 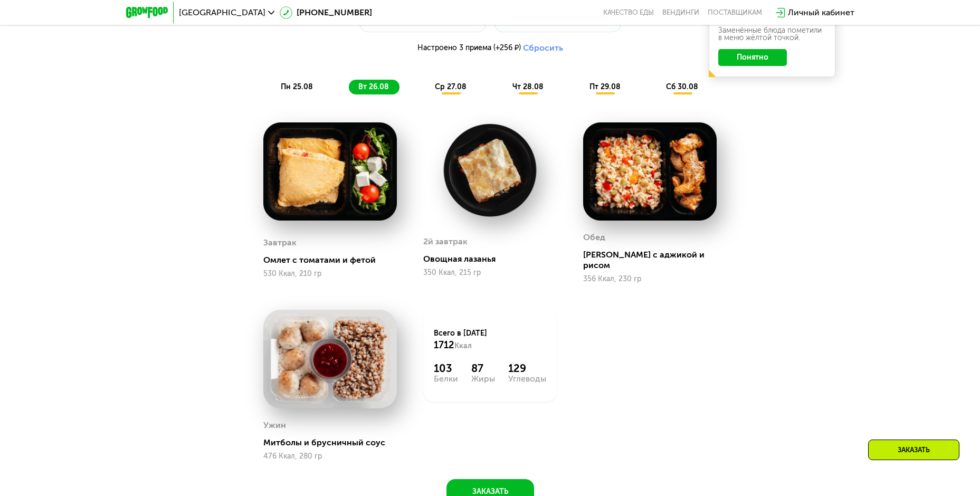 What do you see at coordinates (605, 87) in the screenshot?
I see `span: пт 29.08` at bounding box center [605, 87].